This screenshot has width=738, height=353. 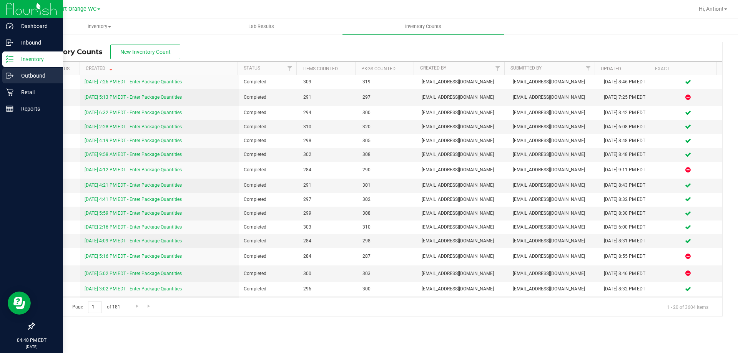 I want to click on inline-svg: Dashboard, so click(x=10, y=26).